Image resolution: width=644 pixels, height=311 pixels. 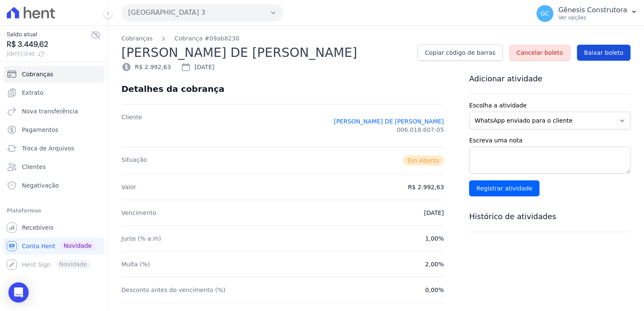 What do you see at coordinates (37, 228) in the screenshot?
I see `span: Recebíveis` at bounding box center [37, 228].